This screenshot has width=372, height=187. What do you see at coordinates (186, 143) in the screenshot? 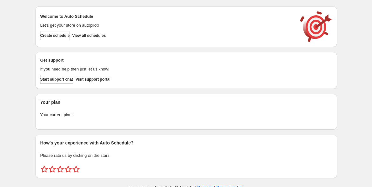
I see `h2: How's your experience with Auto Schedule?` at bounding box center [186, 143].